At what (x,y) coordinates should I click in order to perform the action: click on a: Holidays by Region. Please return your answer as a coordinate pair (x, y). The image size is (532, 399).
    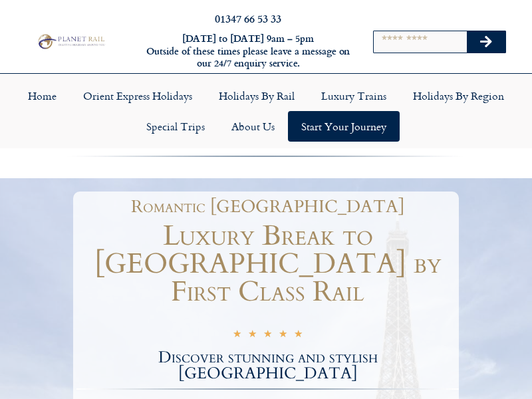
    Looking at the image, I should click on (459, 96).